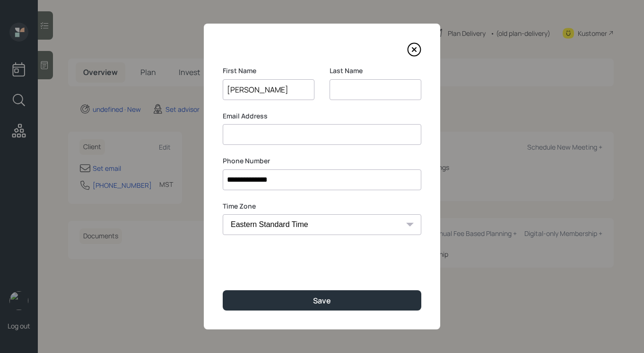 The image size is (644, 353). What do you see at coordinates (322, 301) in the screenshot?
I see `div: Save` at bounding box center [322, 301].